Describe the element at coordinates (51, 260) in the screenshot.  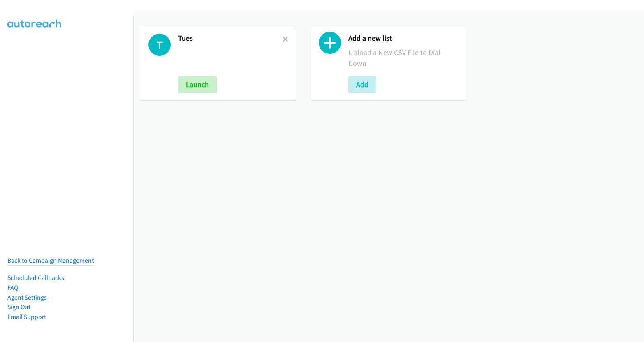
I see `a: Back to Campaign Management` at that location.